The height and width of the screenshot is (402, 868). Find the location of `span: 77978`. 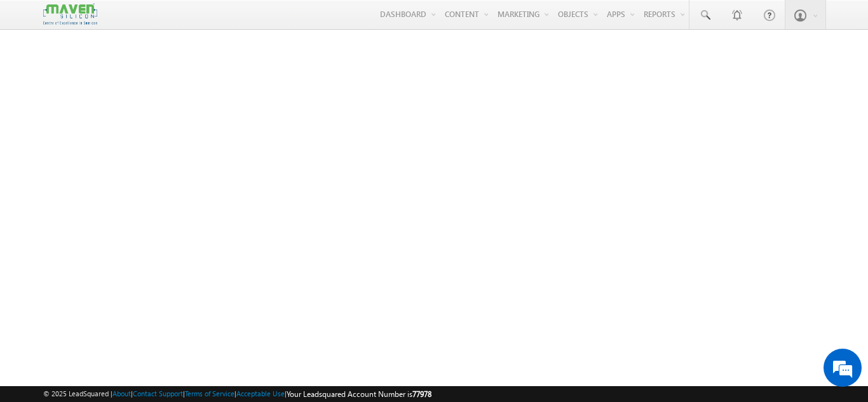

span: 77978 is located at coordinates (422, 394).